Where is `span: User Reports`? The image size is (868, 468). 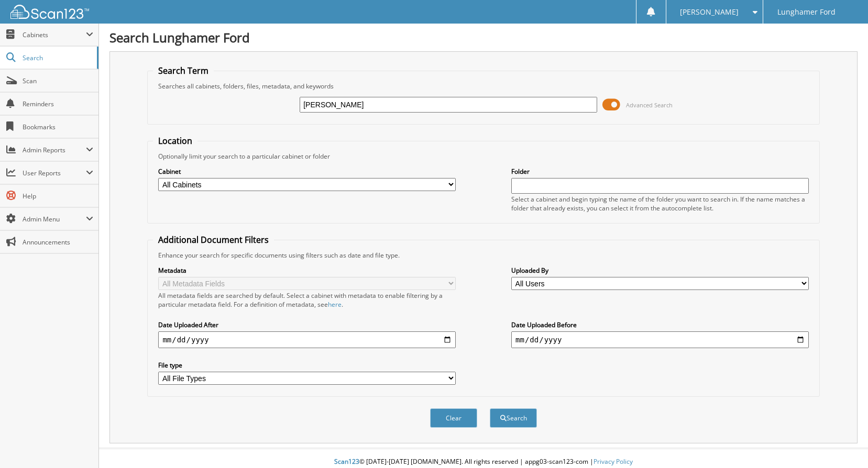 span: User Reports is located at coordinates (54, 172).